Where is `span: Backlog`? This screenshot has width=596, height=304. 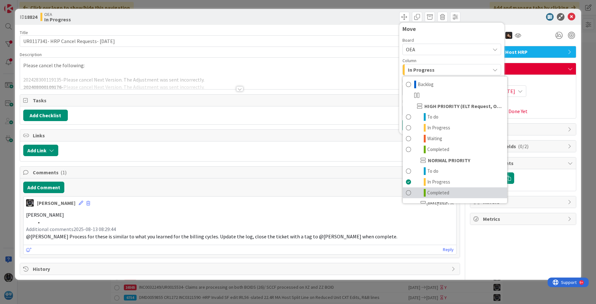
span: Backlog is located at coordinates (425, 84).